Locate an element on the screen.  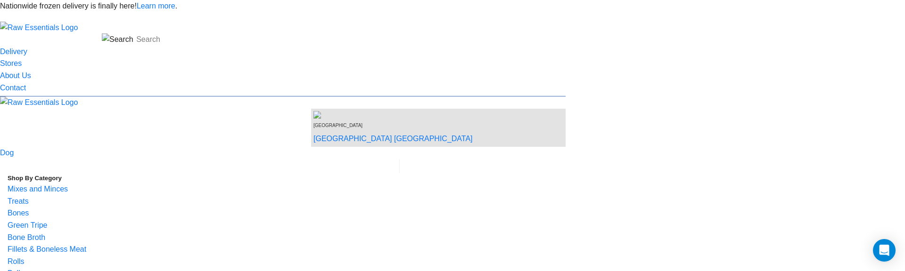
a: Treats is located at coordinates (204, 202).